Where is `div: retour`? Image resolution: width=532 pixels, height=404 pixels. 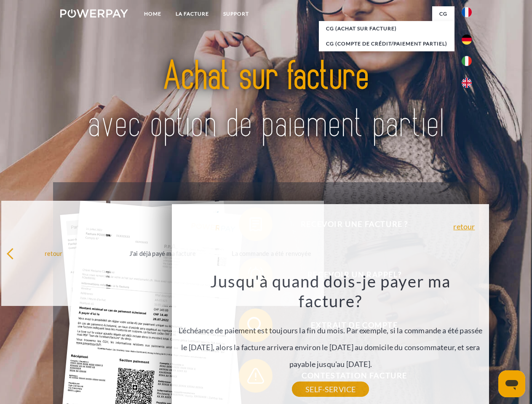 div: retour is located at coordinates (54, 253).